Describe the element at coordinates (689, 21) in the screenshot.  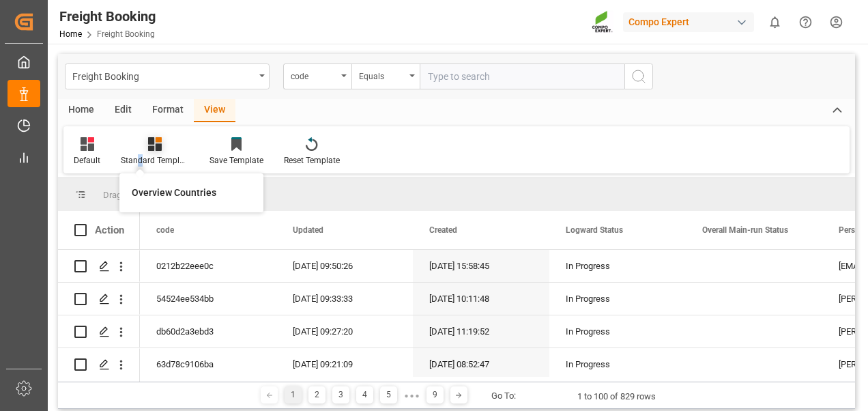
I see `div: Compo Expert` at that location.